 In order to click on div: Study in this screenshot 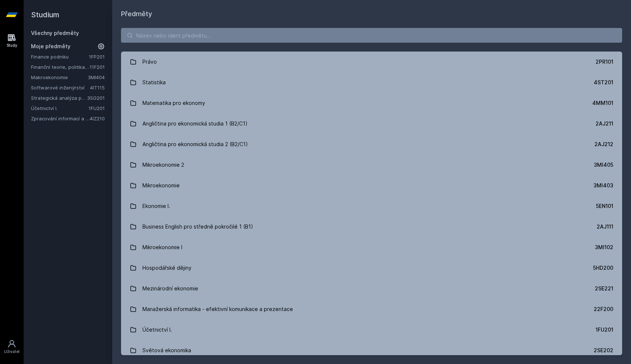, I will do `click(12, 45)`.